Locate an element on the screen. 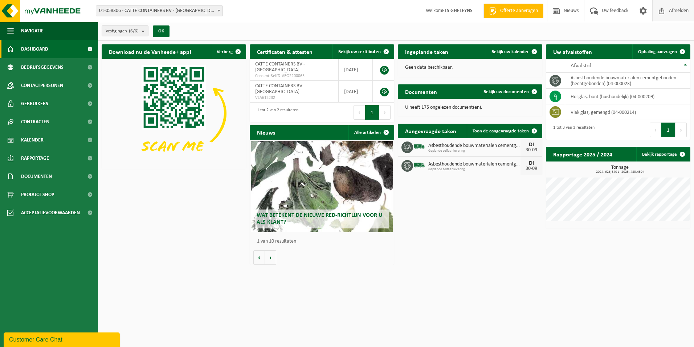  h2: Rapportage 2025 / 2024 is located at coordinates (583, 154).